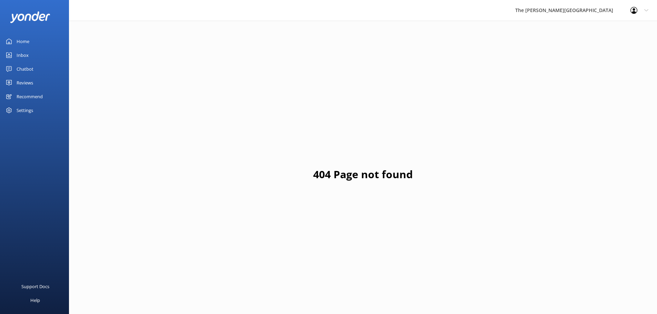 The image size is (657, 314). I want to click on div: Recommend, so click(30, 96).